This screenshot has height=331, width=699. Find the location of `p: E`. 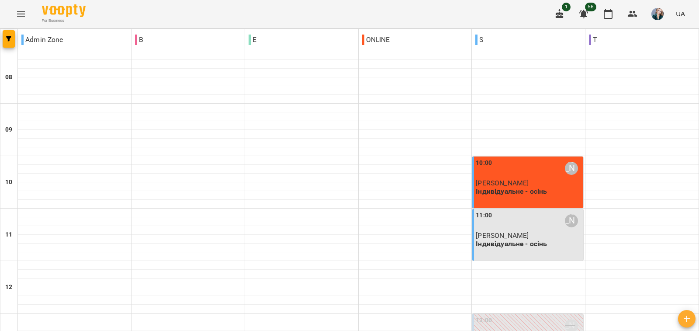

p: E is located at coordinates (252, 40).